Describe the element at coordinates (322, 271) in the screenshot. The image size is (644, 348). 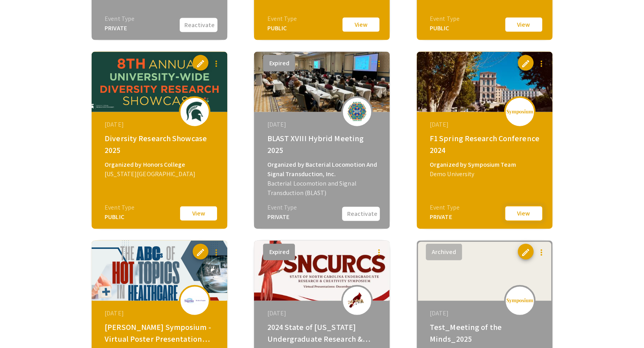
I see `img: sncurcs-2024_eventCoverPhoto_69e900__thumb.jpg` at that location.